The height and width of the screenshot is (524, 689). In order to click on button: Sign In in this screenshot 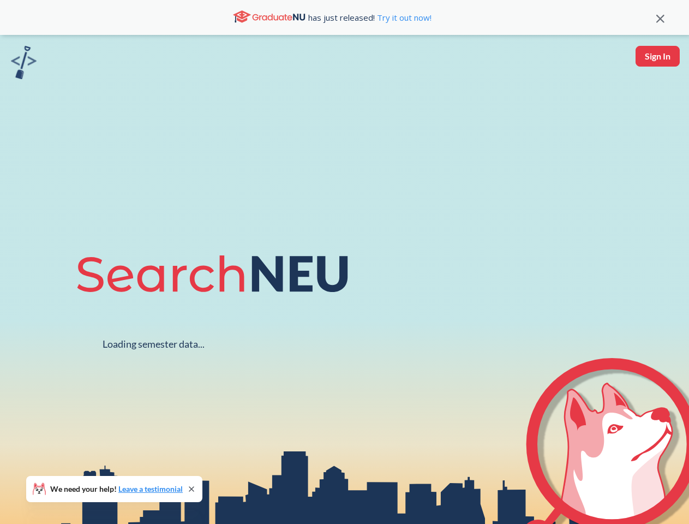, I will do `click(658, 56)`.